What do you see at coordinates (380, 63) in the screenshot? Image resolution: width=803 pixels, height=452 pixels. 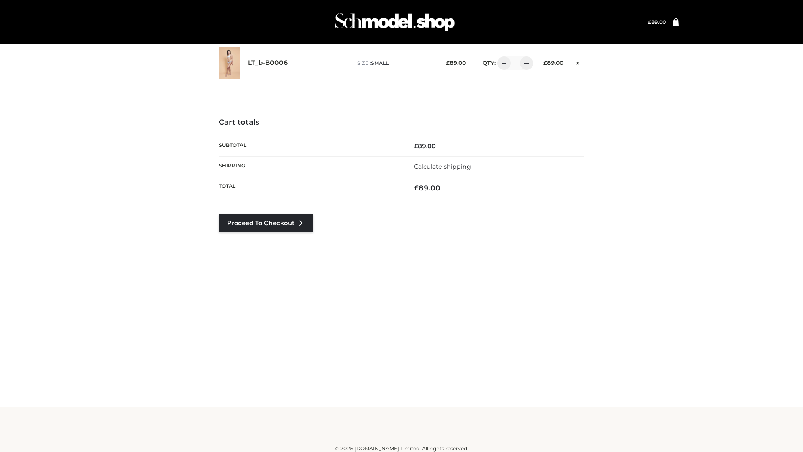 I see `span: SMALL` at bounding box center [380, 63].